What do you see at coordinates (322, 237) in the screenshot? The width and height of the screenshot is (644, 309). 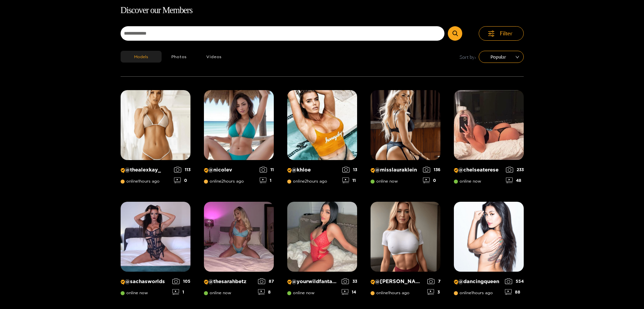 I see `img: Creator Profile Image: yourwildfantasyy69` at bounding box center [322, 237].